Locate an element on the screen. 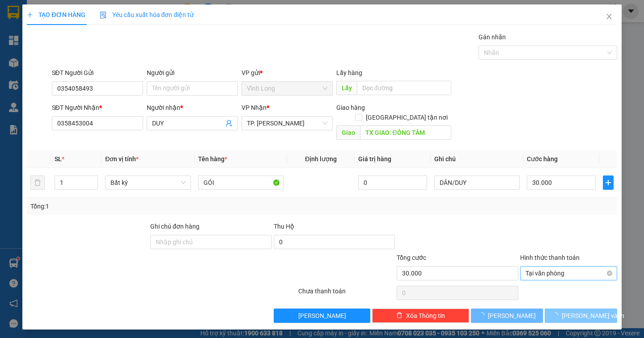 The image size is (644, 338). th: Ghi chú is located at coordinates (477, 159).